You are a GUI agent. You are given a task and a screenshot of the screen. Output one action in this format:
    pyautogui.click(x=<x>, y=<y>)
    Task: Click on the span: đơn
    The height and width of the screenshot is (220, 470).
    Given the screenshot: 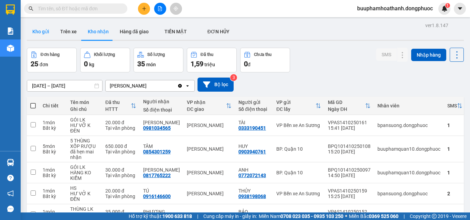 What is the action you would take?
    pyautogui.click(x=44, y=65)
    